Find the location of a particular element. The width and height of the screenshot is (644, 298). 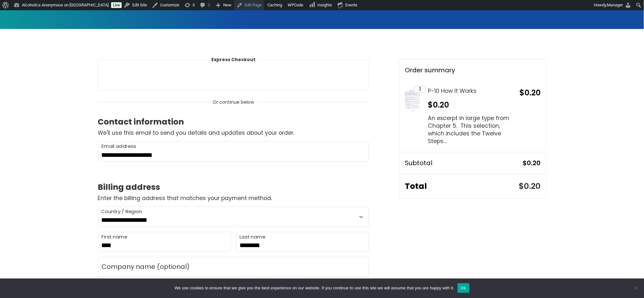

span: Insights is located at coordinates (325, 5).